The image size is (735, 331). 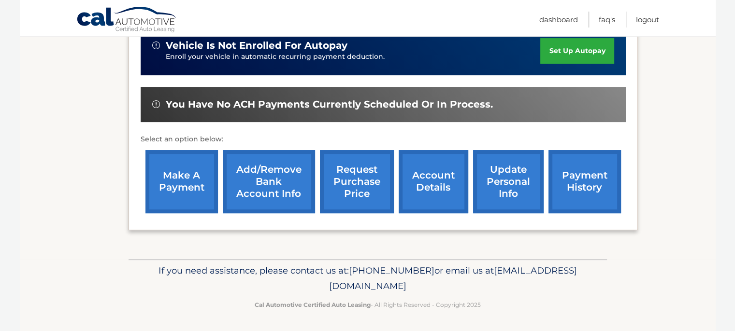 What do you see at coordinates (577, 51) in the screenshot?
I see `a: set up autopay` at bounding box center [577, 51].